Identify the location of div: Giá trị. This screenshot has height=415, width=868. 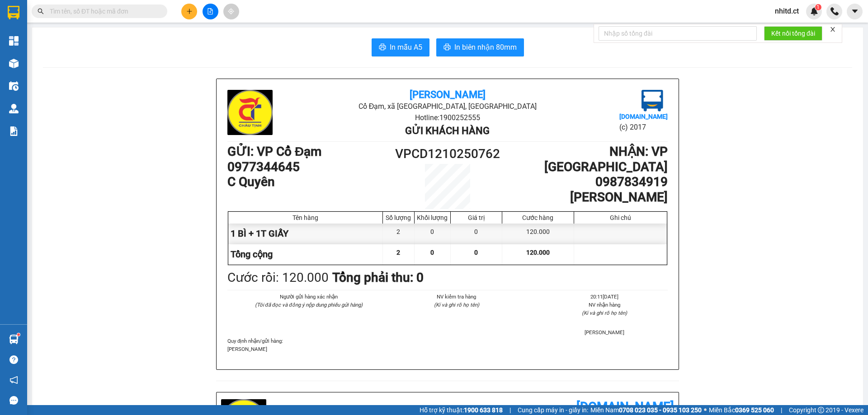
(476, 218).